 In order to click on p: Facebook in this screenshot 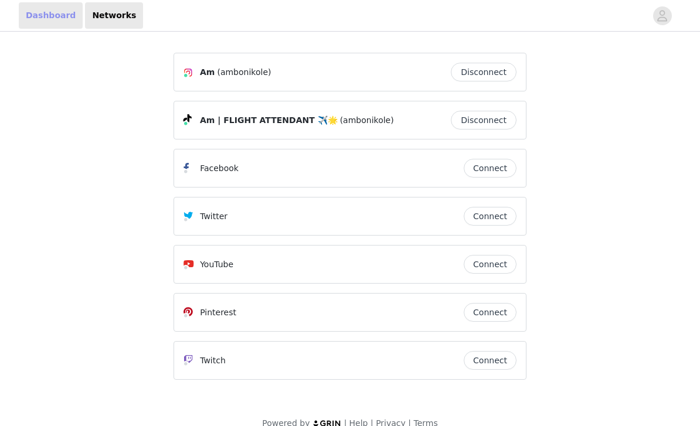, I will do `click(219, 168)`.